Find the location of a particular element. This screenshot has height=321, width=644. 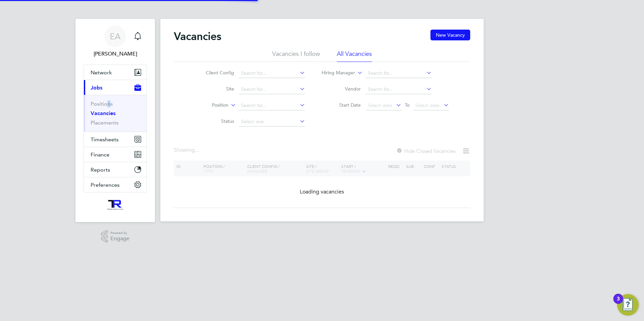

nav: Main navigation is located at coordinates (115, 120).